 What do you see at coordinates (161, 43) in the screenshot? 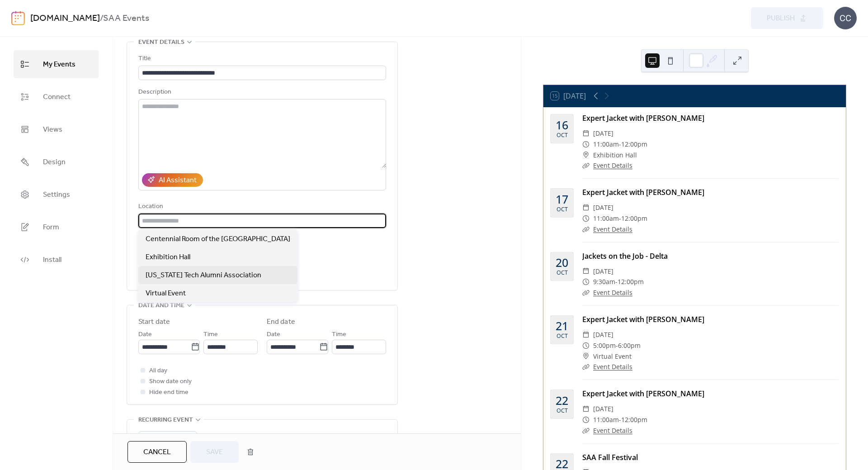
I see `span: Event details` at bounding box center [161, 43].